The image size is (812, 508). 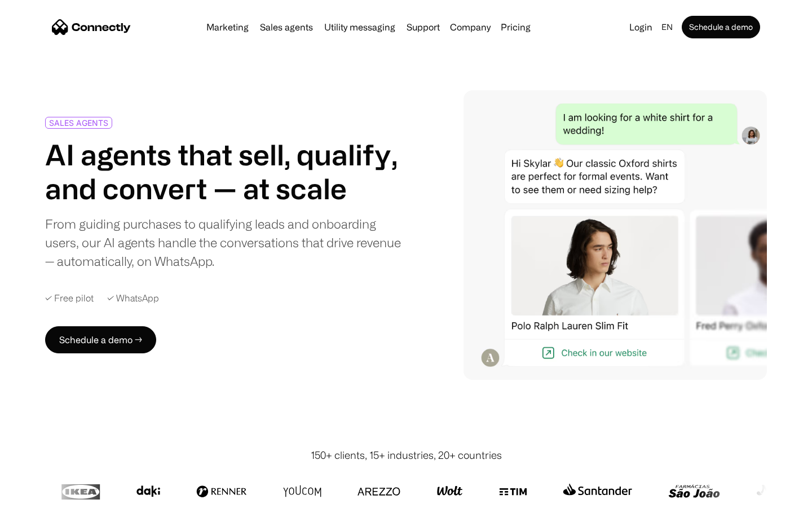 What do you see at coordinates (227, 27) in the screenshot?
I see `a: Marketing` at bounding box center [227, 27].